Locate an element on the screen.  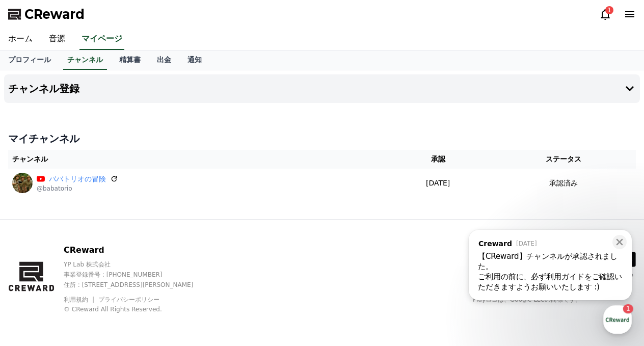
a: ババトリオの冒険 is located at coordinates (78, 179).